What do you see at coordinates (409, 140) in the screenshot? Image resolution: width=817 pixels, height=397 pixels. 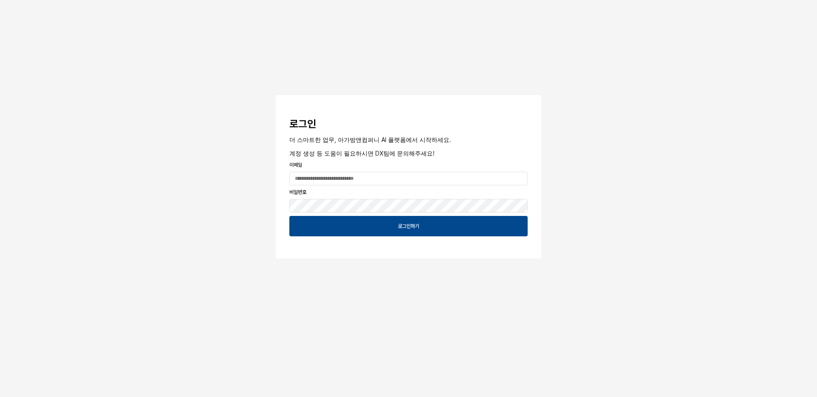 I see `p: 더 스마트한 업무, 아가방앤컴퍼니 AI 플랫폼에서 시작하세요.` at bounding box center [409, 140].